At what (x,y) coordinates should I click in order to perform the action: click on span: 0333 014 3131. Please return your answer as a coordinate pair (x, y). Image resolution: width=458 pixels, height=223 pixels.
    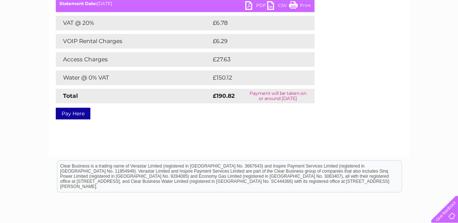
    Looking at the image, I should click on (346, 8).